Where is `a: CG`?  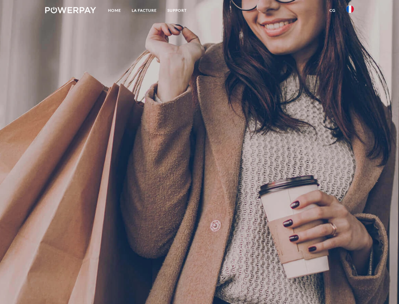 a: CG is located at coordinates (333, 10).